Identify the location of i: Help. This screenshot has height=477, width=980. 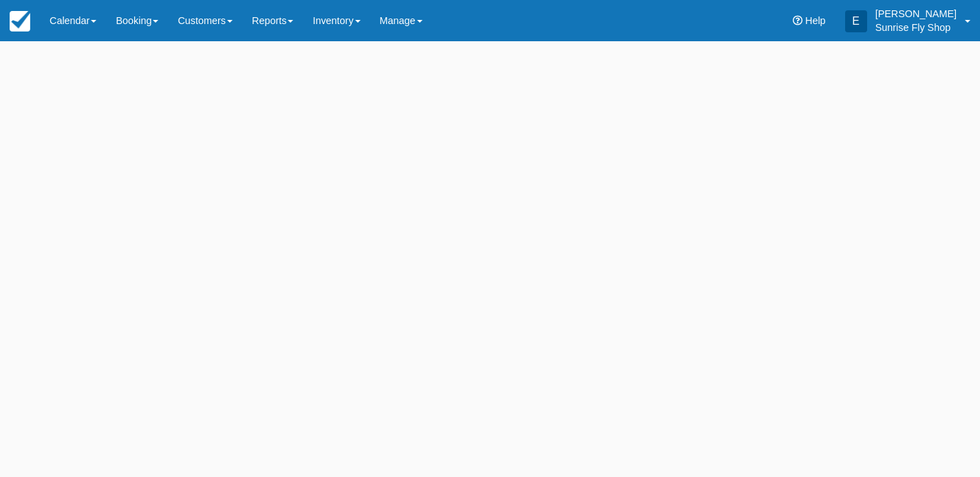
(798, 20).